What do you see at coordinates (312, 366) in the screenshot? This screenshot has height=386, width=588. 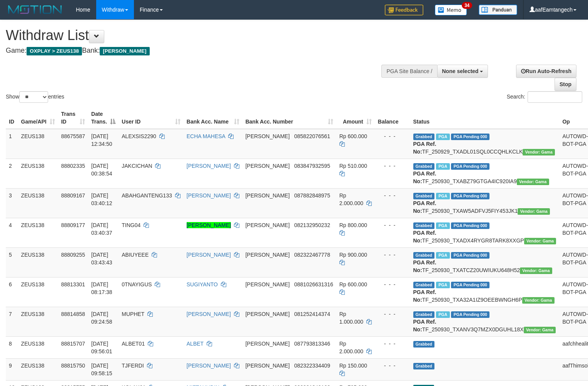 I see `span: Copy 082322334409 to clipboard` at bounding box center [312, 366].